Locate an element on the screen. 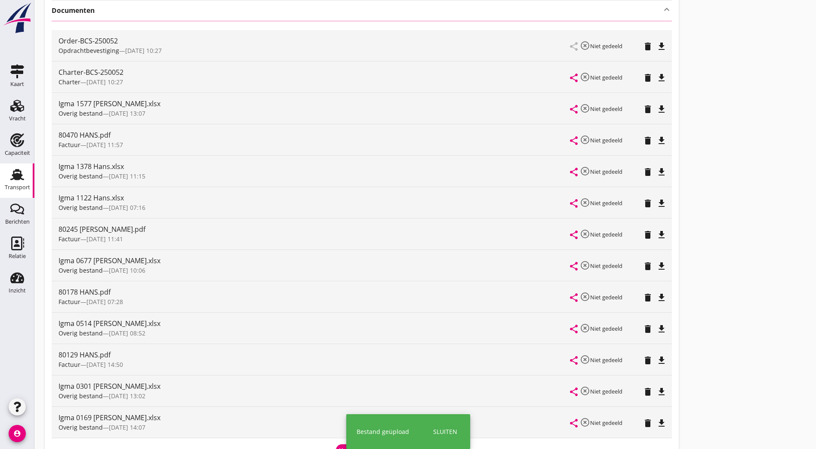 The height and width of the screenshot is (449, 816). div: Vracht is located at coordinates (17, 118).